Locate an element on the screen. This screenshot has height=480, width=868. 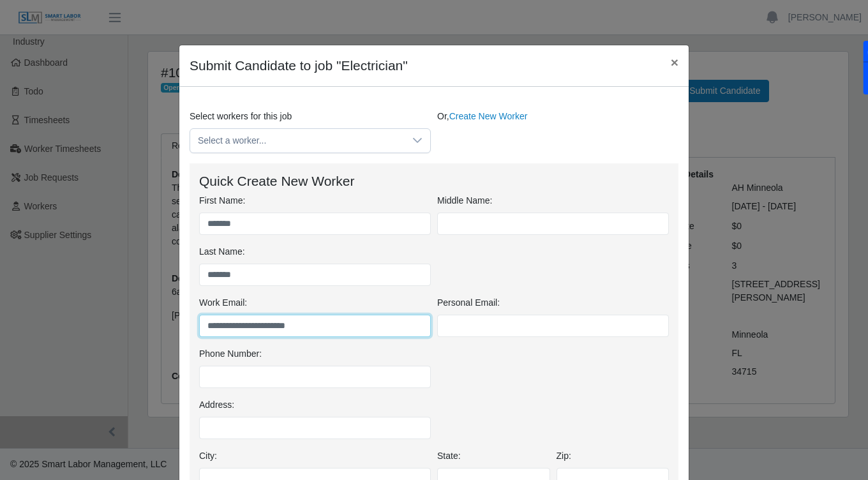
button: Close is located at coordinates (675, 62).